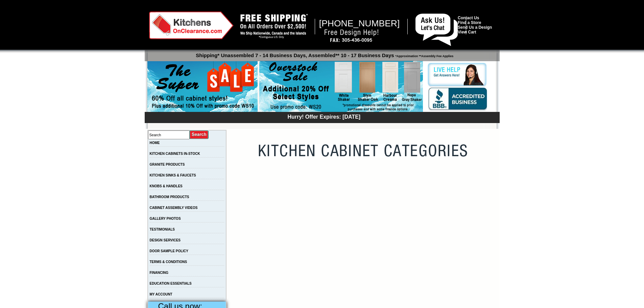 This screenshot has height=308, width=644. What do you see at coordinates (155, 143) in the screenshot?
I see `a: HOME` at bounding box center [155, 143].